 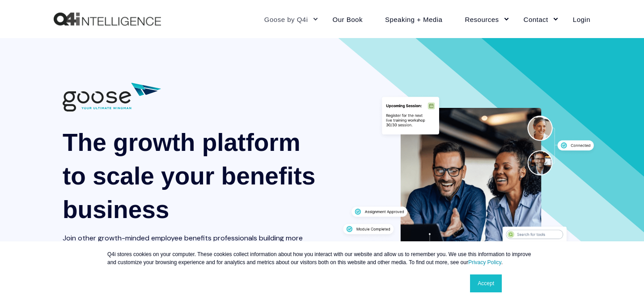 I want to click on a: Privacy Policy, so click(x=485, y=262).